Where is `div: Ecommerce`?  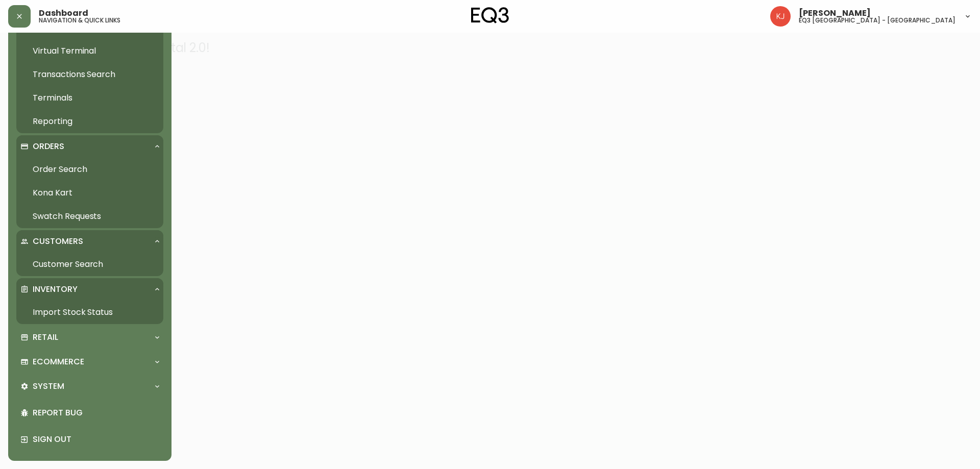 div: Ecommerce is located at coordinates (90, 362).